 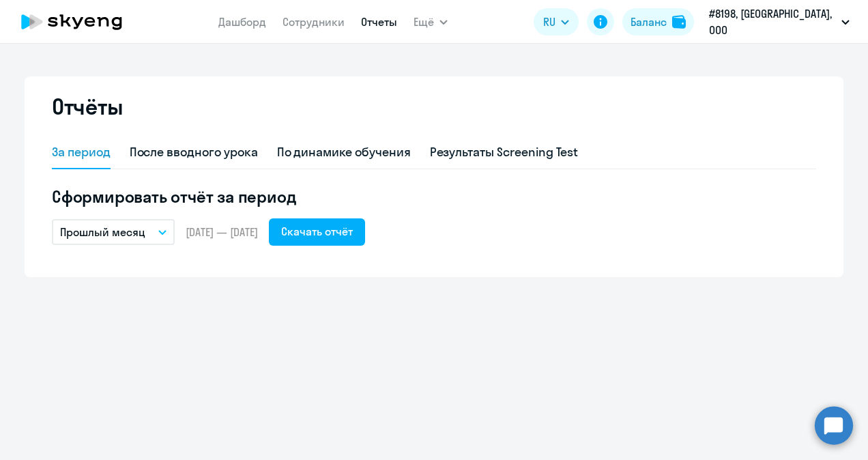 What do you see at coordinates (113, 232) in the screenshot?
I see `button: Прошлый месяц` at bounding box center [113, 232].